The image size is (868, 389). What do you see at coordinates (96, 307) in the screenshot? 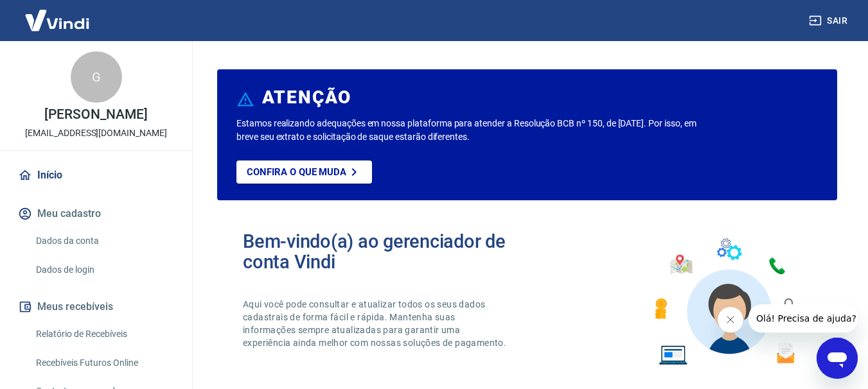
I see `button: Meus recebíveis` at bounding box center [96, 307].